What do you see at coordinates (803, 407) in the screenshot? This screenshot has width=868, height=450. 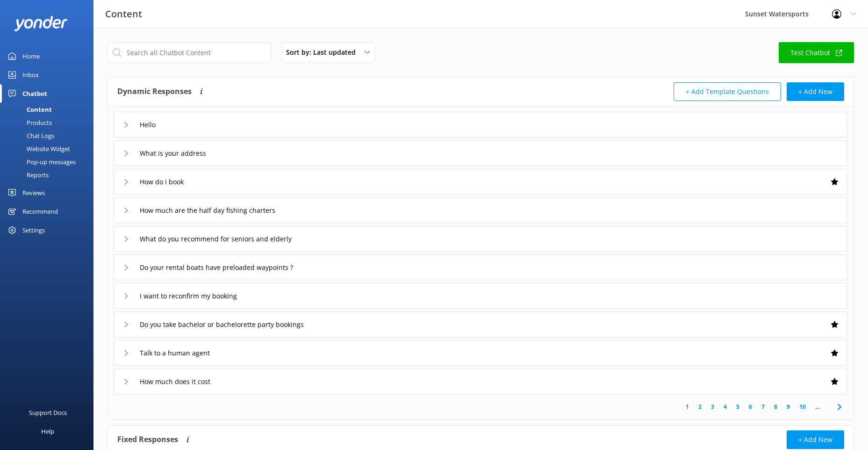 I see `a: 10` at bounding box center [803, 407].